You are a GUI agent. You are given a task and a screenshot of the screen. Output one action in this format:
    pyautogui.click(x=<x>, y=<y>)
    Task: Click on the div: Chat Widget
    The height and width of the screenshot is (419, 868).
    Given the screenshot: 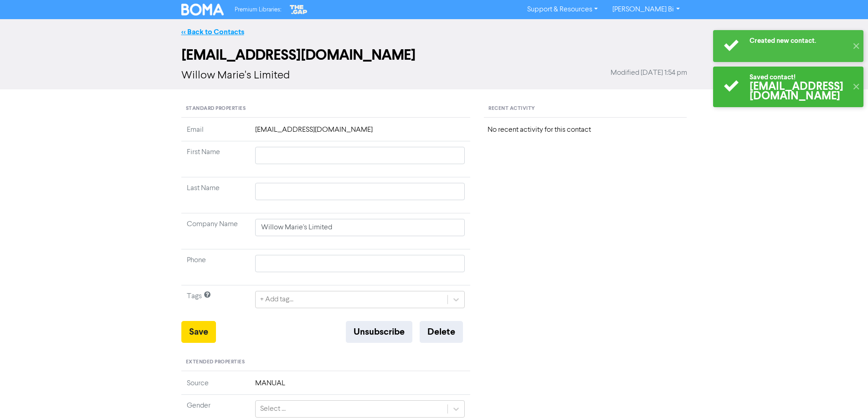 What is the action you would take?
    pyautogui.click(x=845, y=397)
    